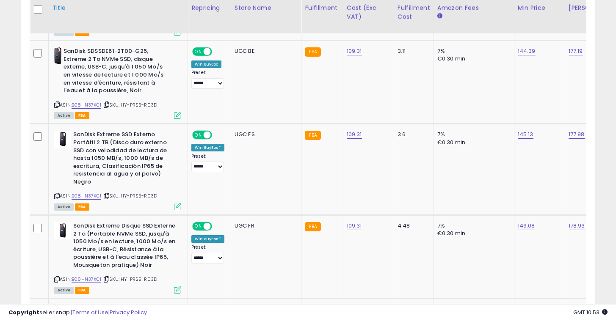 This screenshot has height=321, width=616. I want to click on a: 145.13, so click(526, 135).